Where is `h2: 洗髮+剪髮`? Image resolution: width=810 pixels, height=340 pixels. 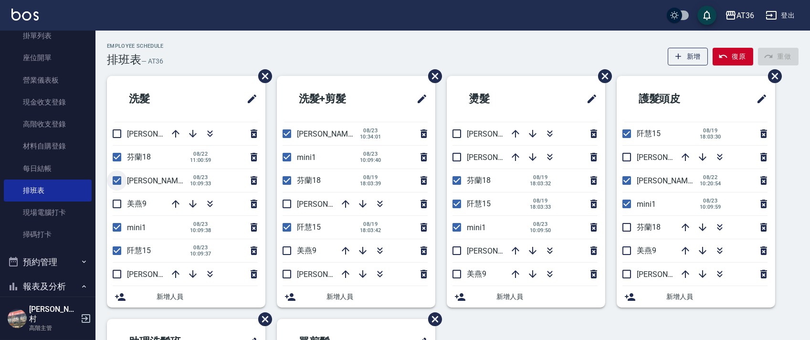 h2: 洗髮+剪髮 is located at coordinates (335, 99).